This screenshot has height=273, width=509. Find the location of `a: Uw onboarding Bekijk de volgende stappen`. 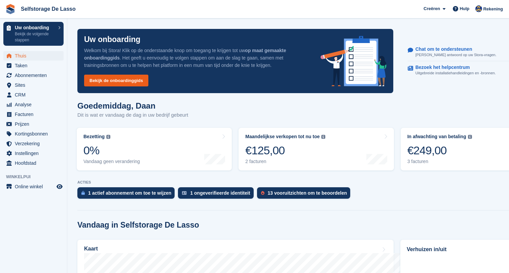

a: Uw onboarding Bekijk de volgende stappen is located at coordinates (33, 34).